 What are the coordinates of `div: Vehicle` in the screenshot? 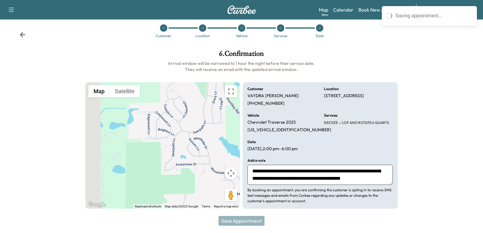 It's located at (242, 36).